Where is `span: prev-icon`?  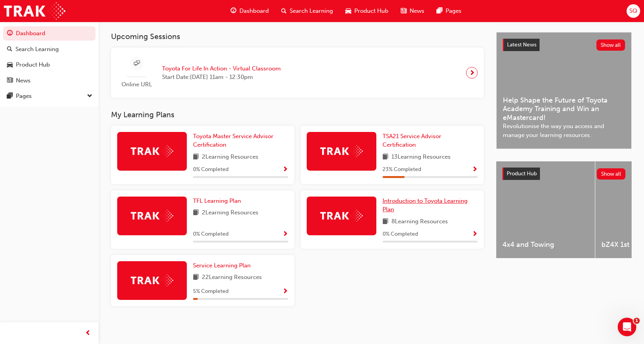
span: prev-icon is located at coordinates (88, 333).